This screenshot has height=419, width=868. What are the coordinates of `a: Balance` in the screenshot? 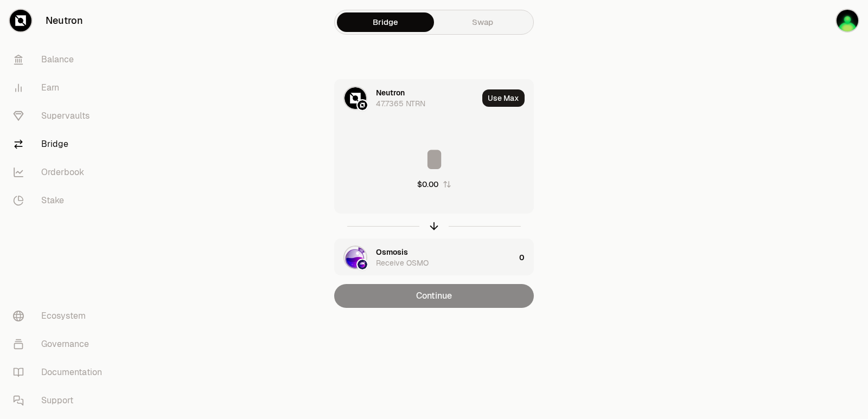 It's located at (61, 60).